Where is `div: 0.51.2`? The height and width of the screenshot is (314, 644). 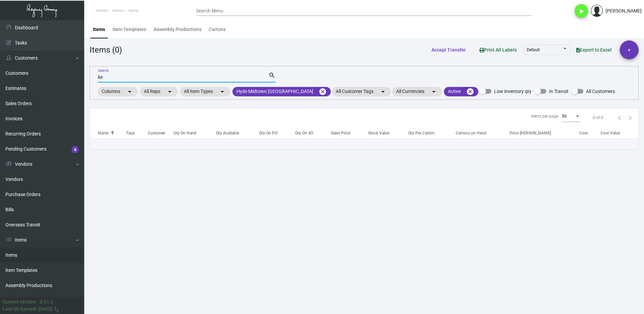 div: 0.51.2 is located at coordinates (47, 302).